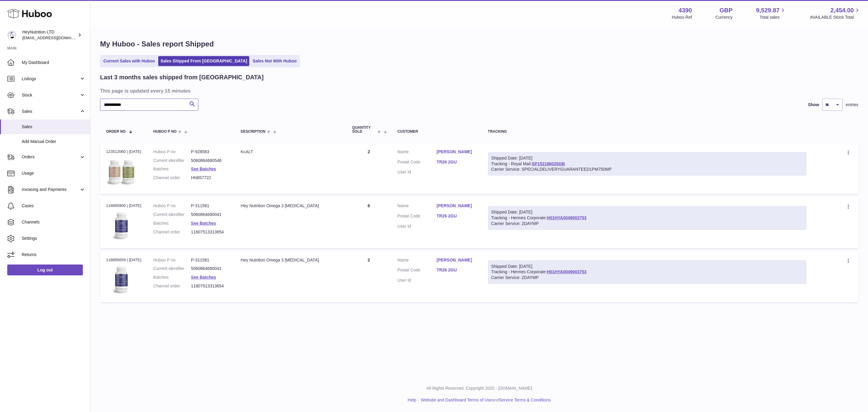 The height and width of the screenshot is (412, 868). Describe the element at coordinates (685, 10) in the screenshot. I see `strong: 4390` at that location.